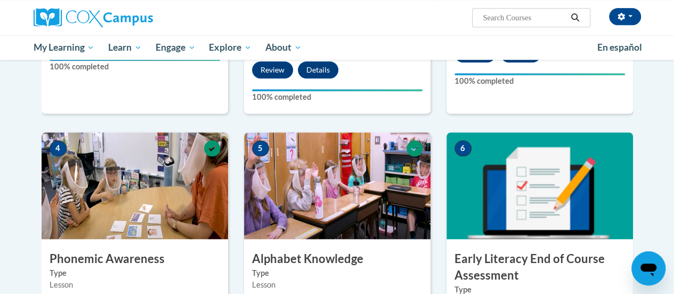 The height and width of the screenshot is (294, 674). Describe the element at coordinates (272, 70) in the screenshot. I see `button: Review` at that location.